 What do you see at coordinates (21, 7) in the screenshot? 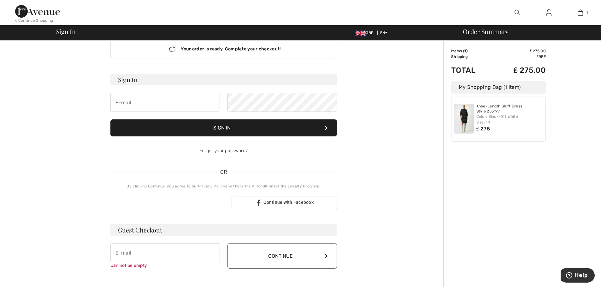
I see `span: Help` at bounding box center [21, 7].